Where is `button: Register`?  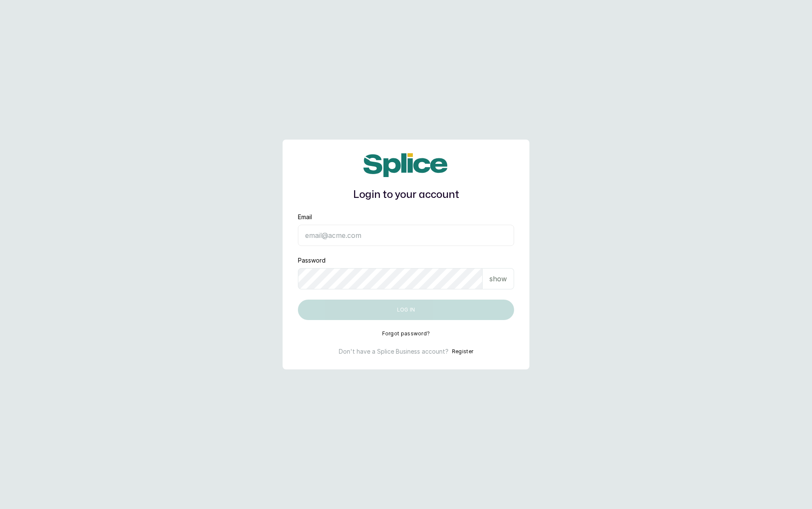 button: Register is located at coordinates (463, 351).